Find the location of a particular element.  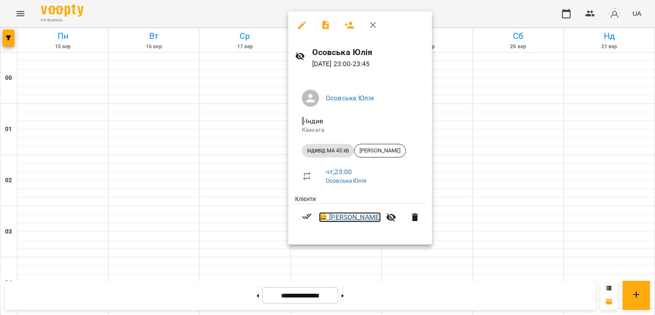

svg: Візит сплачено is located at coordinates (307, 216).